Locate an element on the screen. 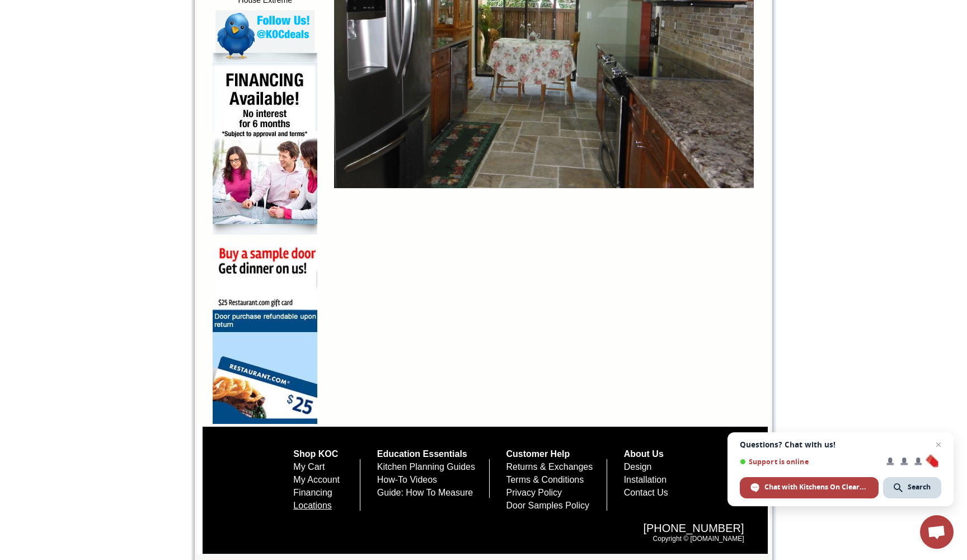  div: Chat with Kitchens On Clearance is located at coordinates (809, 487).